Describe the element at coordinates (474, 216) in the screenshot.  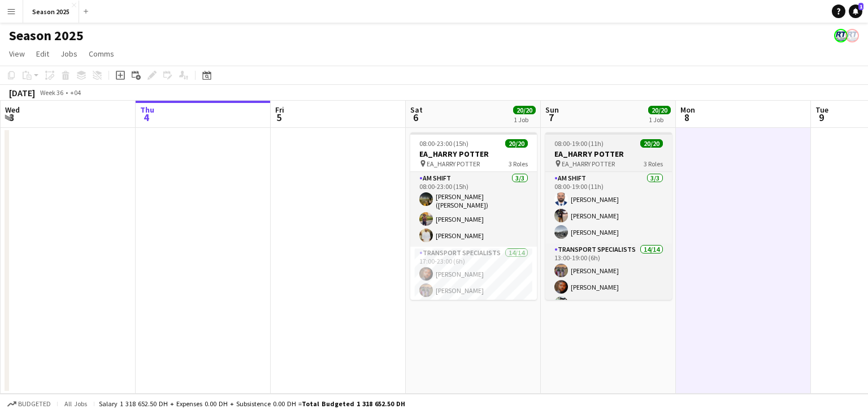
I see `div: 08:00-23:00 (15h)20/20EA_HARRY POTTER EA_HARRY POTTER3 RolesAM SHIFT3/308:00-23:00 (15h)[PERSON_N...` at that location.